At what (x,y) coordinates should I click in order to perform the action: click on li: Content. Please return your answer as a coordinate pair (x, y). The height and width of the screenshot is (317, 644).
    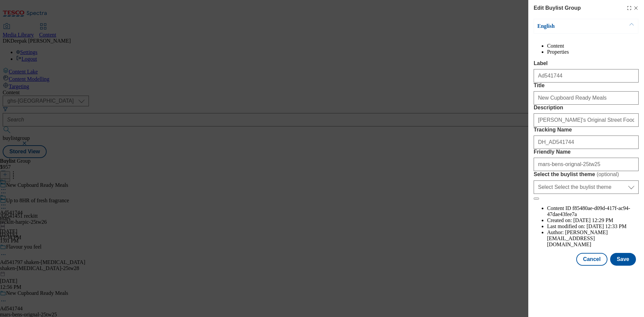
    Looking at the image, I should click on (593, 46).